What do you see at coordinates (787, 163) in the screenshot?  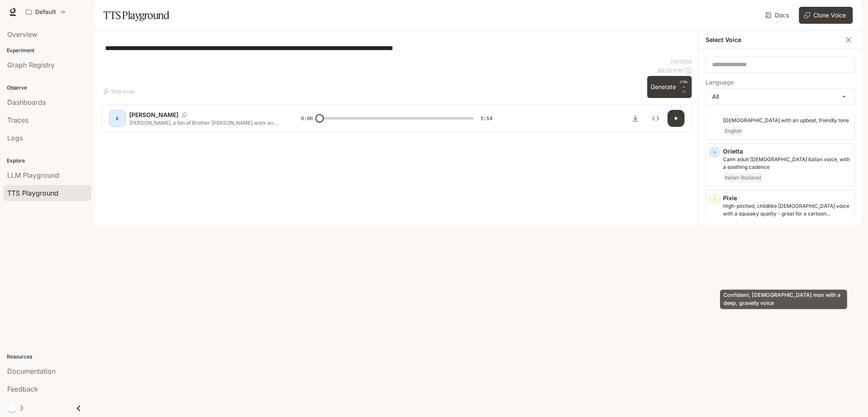 I see `p: Calm adult female Italian voice, with a soothing cadence` at bounding box center [787, 163].